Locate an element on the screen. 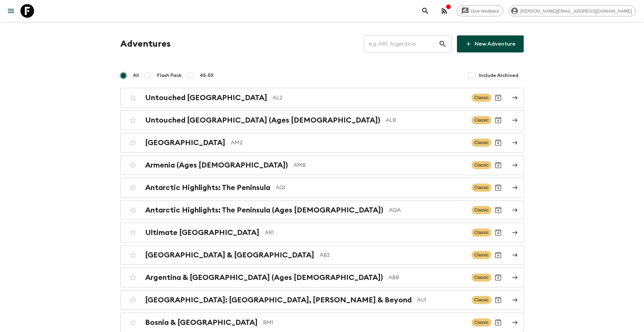 Image resolution: width=644 pixels, height=332 pixels. p: ALB is located at coordinates (426, 120).